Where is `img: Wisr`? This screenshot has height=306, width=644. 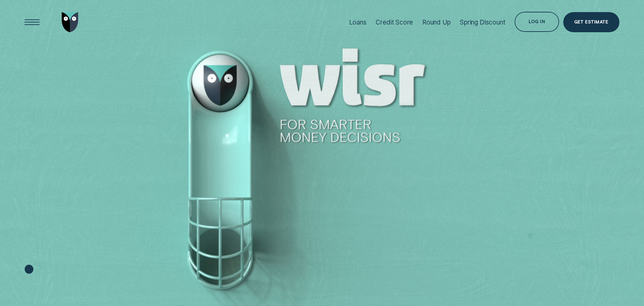 img: Wisr is located at coordinates (70, 22).